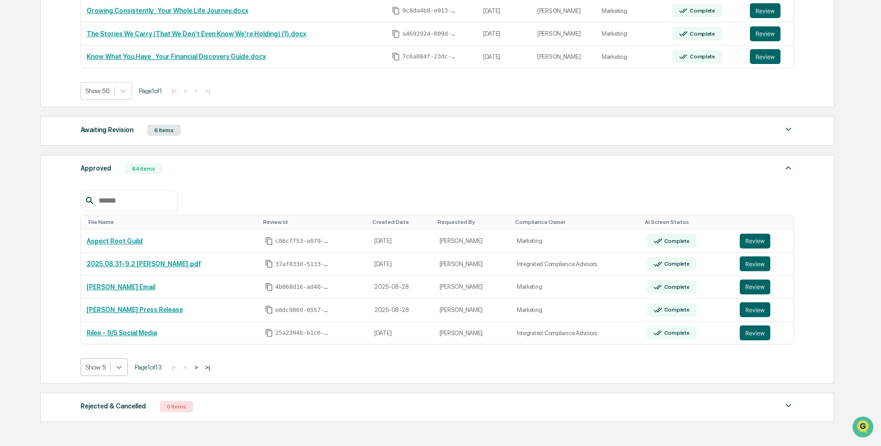 Image resolution: width=881 pixels, height=446 pixels. What do you see at coordinates (148, 367) in the screenshot?
I see `span: Page 1 of 13` at bounding box center [148, 367].